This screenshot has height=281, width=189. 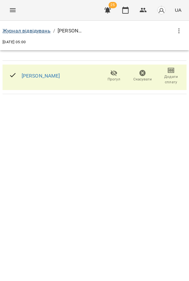 What do you see at coordinates (114, 79) in the screenshot?
I see `span: Прогул` at bounding box center [114, 79].